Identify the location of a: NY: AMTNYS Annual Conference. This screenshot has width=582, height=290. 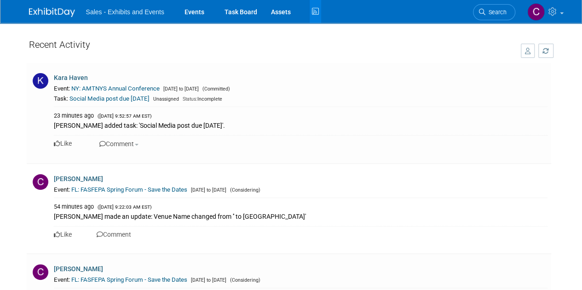
(115, 88).